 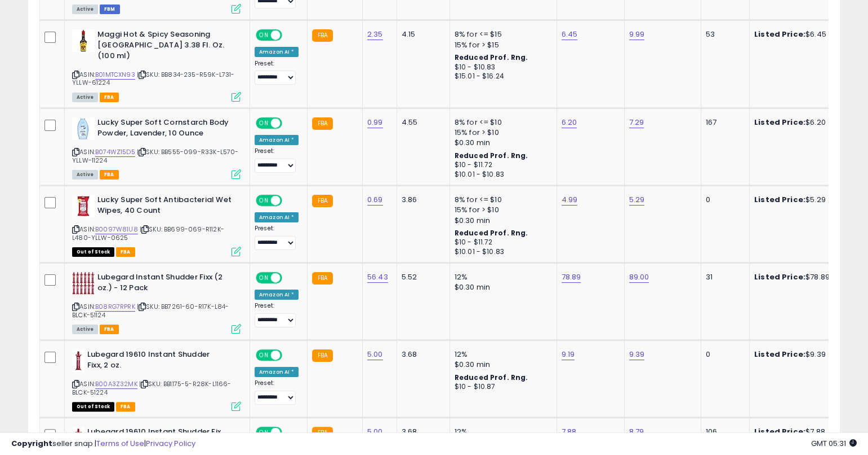 What do you see at coordinates (166, 207) in the screenshot?
I see `b: Lucky Super Soft Antibacterial Wet Wipes, 40 Count` at bounding box center [166, 207].